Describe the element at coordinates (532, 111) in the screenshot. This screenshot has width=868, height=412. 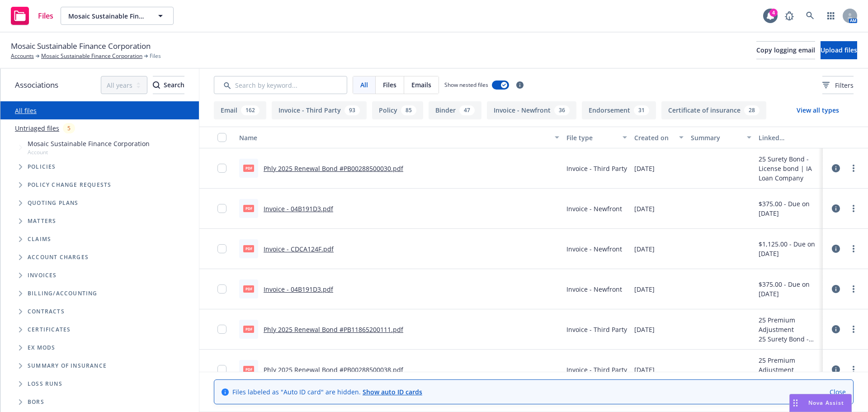
I see `button: Invoice - Newfront` at that location.